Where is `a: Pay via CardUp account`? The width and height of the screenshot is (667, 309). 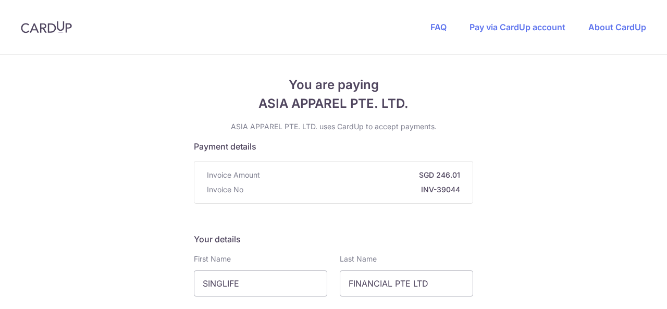 a: Pay via CardUp account is located at coordinates (517, 27).